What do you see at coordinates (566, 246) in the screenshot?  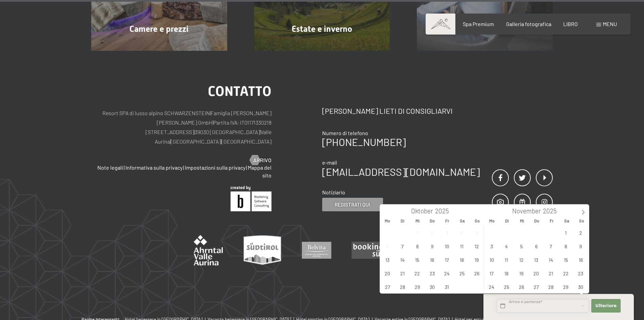 I see `span: November 8, 2025` at bounding box center [566, 246].